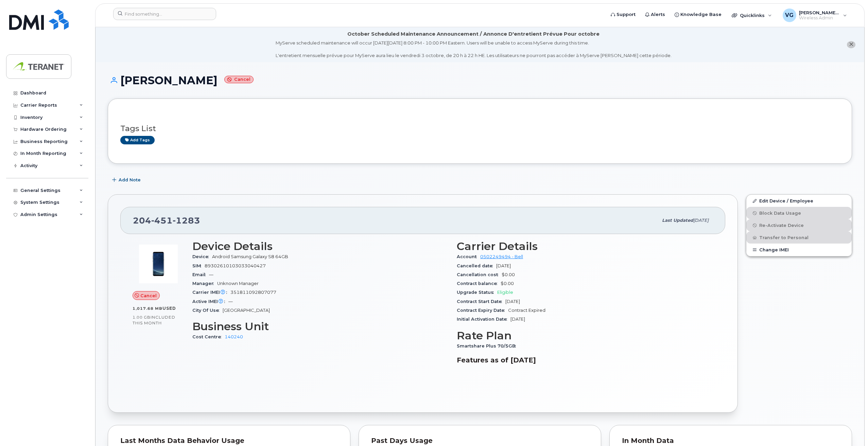  I want to click on button: Block Data Usage, so click(799, 213).